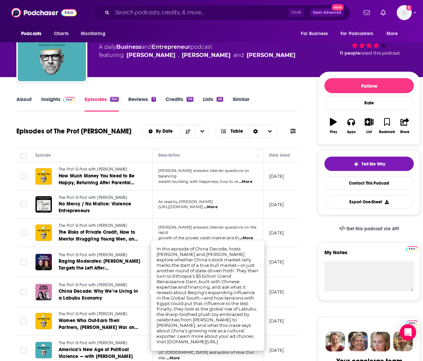 This screenshot has height=361, width=423. What do you see at coordinates (43, 155) in the screenshot?
I see `div: Episode` at bounding box center [43, 155].